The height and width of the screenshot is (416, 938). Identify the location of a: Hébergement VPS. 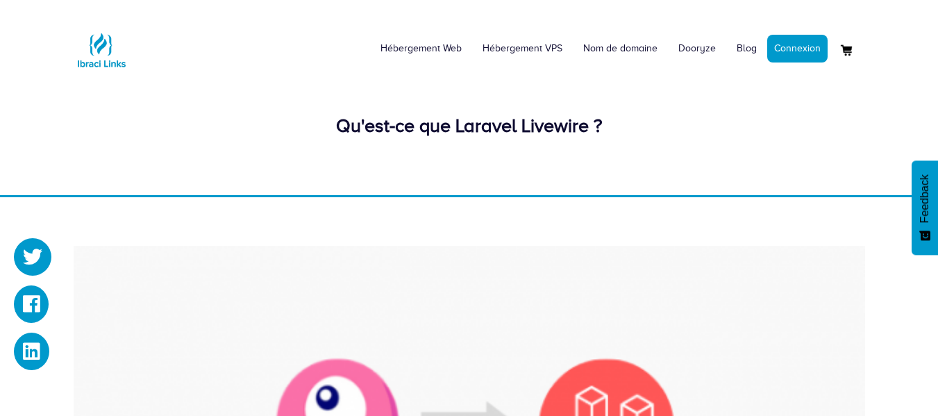
(522, 49).